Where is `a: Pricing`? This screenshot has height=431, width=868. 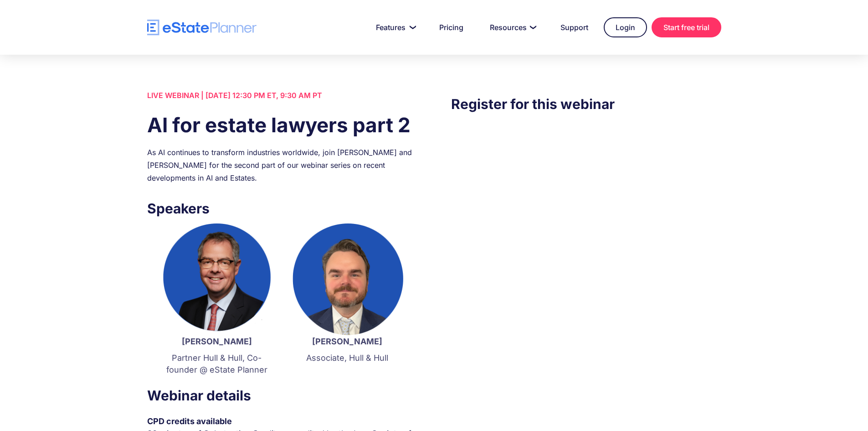 a: Pricing is located at coordinates (451, 27).